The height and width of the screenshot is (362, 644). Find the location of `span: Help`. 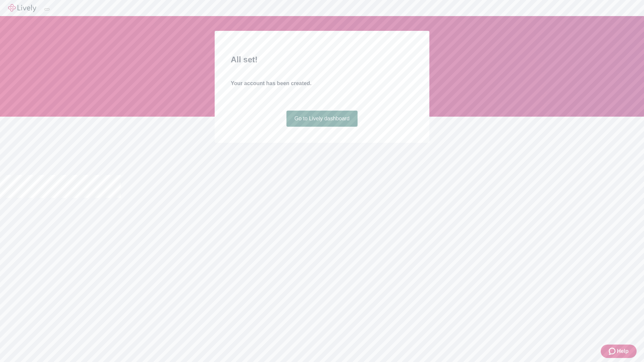

span: Help is located at coordinates (622, 352).